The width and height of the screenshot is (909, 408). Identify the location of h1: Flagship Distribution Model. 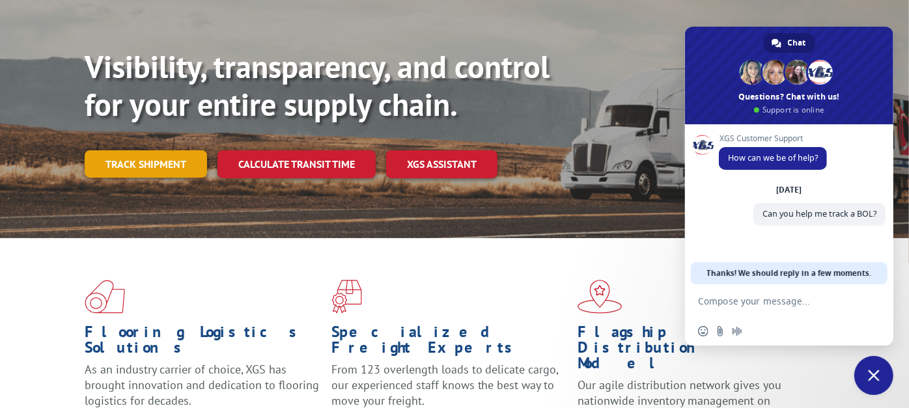
(696, 351).